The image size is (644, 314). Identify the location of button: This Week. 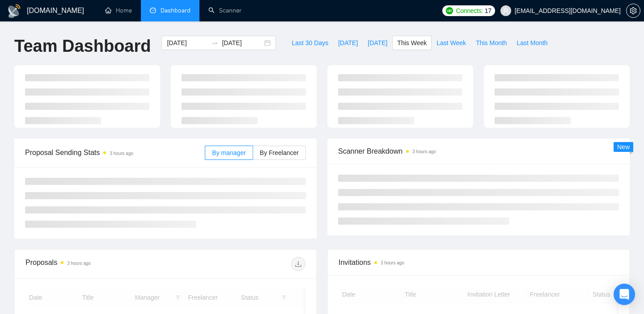
(412, 43).